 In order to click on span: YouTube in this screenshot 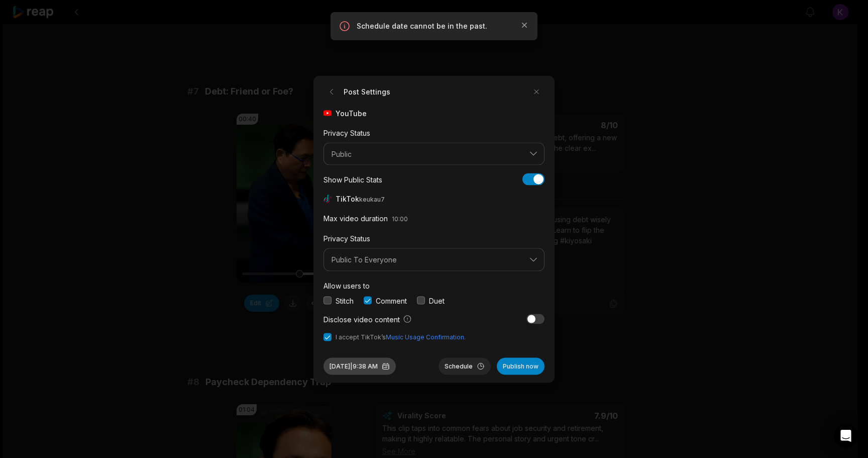, I will do `click(351, 112)`.